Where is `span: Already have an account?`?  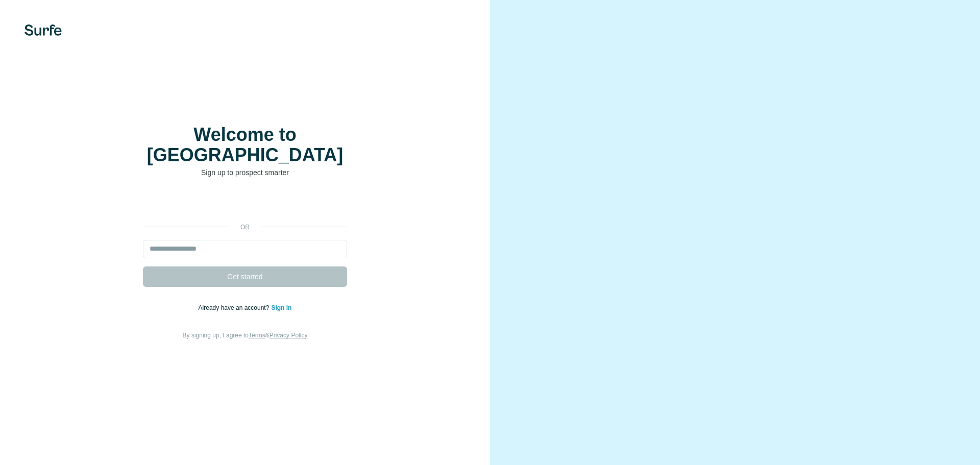 span: Already have an account? is located at coordinates (234, 308).